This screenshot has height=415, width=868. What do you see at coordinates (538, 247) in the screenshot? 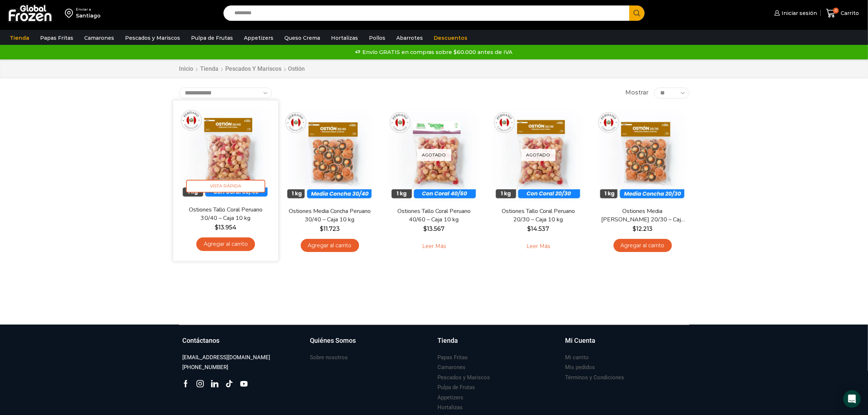
I see `a: Leé más sobre “Ostiones Tallo Coral Peruano 20/30 - Caja 10 kg”` at bounding box center [538, 247].